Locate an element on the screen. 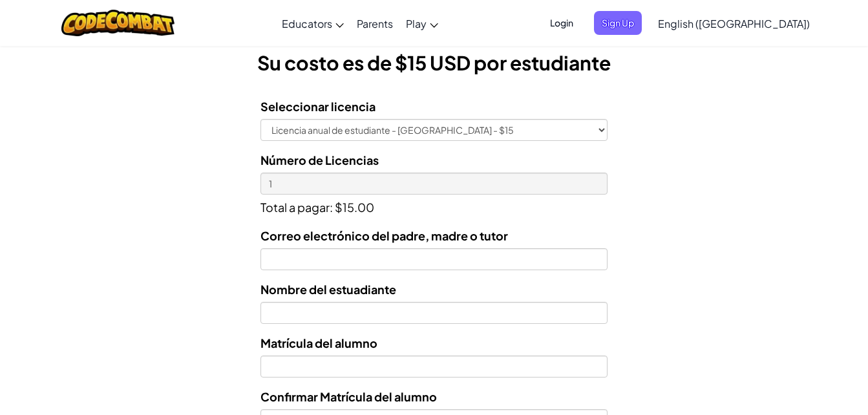  span: Login is located at coordinates (561, 23).